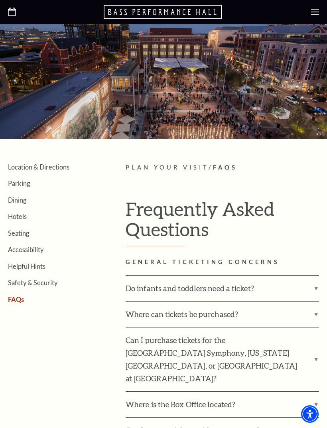 This screenshot has height=428, width=327. What do you see at coordinates (222, 222) in the screenshot?
I see `h1: Frequently Asked Questions` at bounding box center [222, 222].